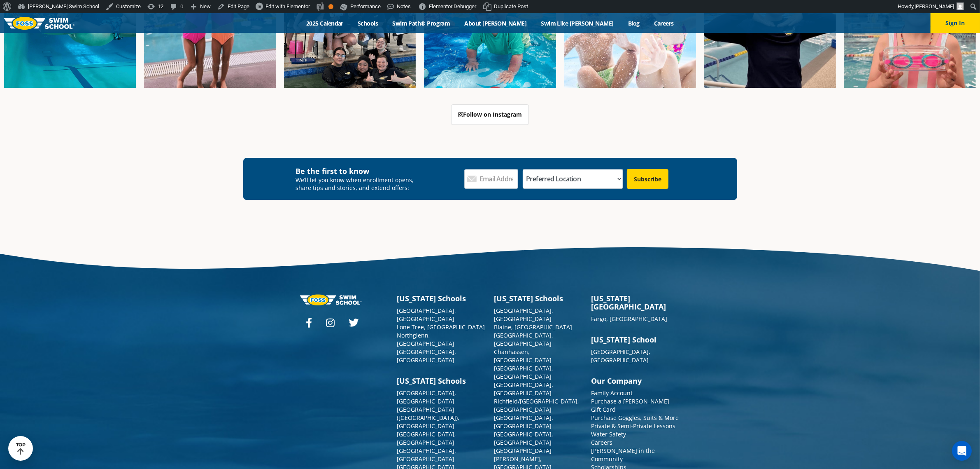  What do you see at coordinates (956, 23) in the screenshot?
I see `button: Sign In` at bounding box center [956, 23].